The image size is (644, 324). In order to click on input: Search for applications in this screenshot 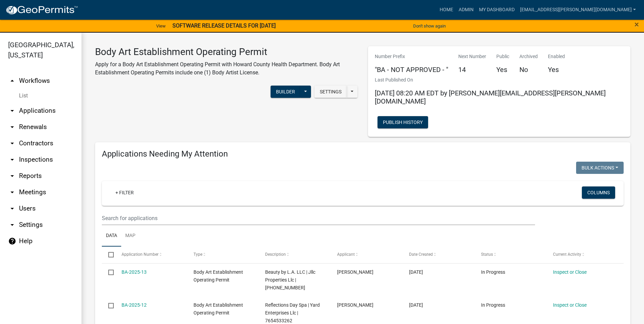, I will do `click(319, 218)`.